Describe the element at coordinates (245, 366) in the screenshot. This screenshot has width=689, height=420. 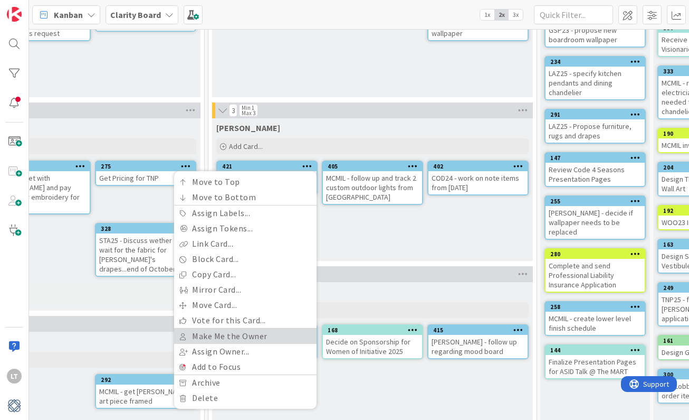
I see `a: Add to Focus` at that location.